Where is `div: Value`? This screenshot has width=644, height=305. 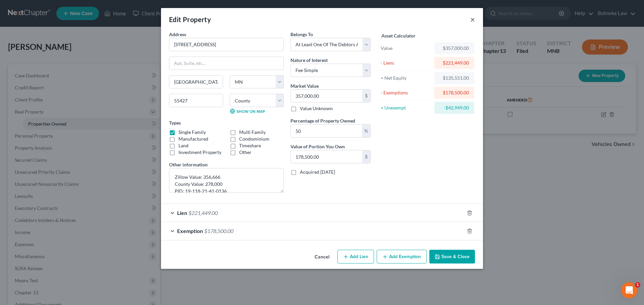 div: Value is located at coordinates (406, 48).